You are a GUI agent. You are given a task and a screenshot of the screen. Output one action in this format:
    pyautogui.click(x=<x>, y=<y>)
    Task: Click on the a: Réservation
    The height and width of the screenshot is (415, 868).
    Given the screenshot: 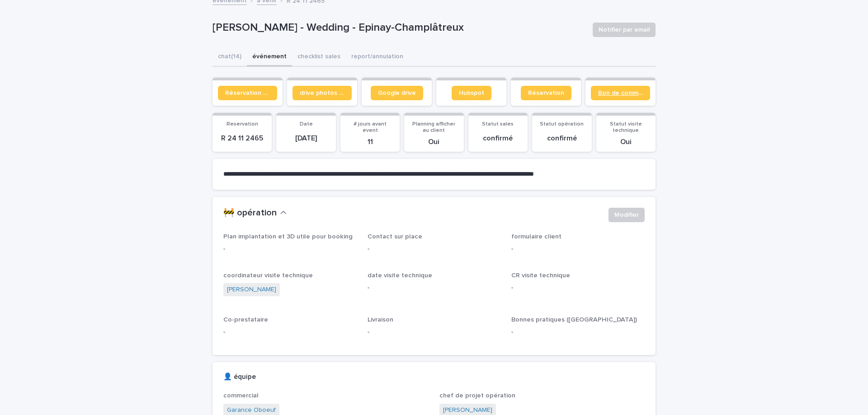 What is the action you would take?
    pyautogui.click(x=546, y=93)
    